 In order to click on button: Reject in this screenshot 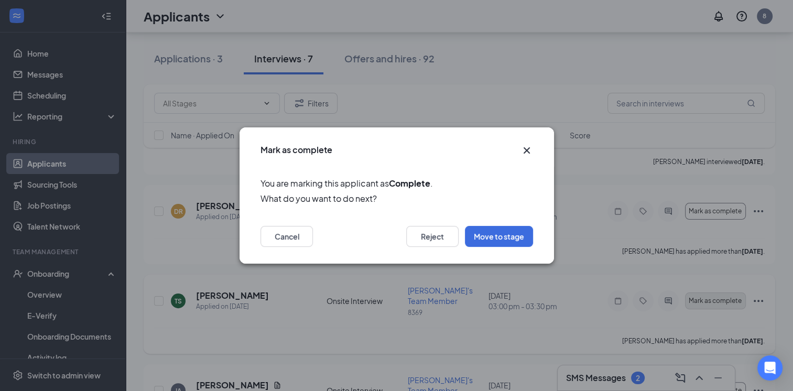, I will do `click(432, 236)`.